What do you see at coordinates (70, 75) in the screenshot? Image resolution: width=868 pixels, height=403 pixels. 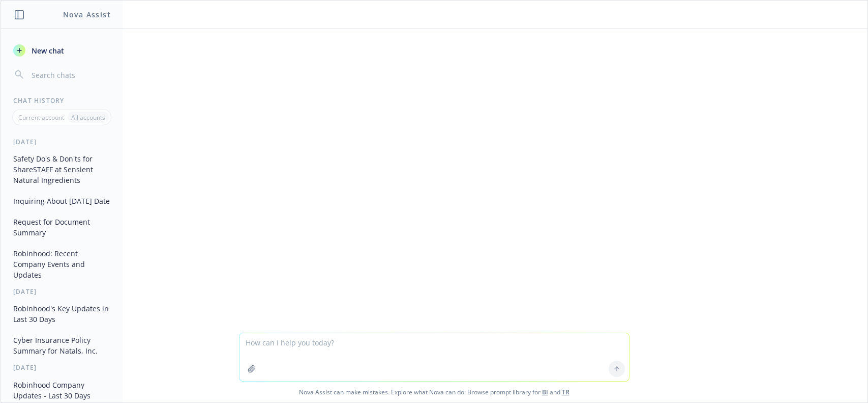 I see `input: Search chats` at bounding box center [70, 75].